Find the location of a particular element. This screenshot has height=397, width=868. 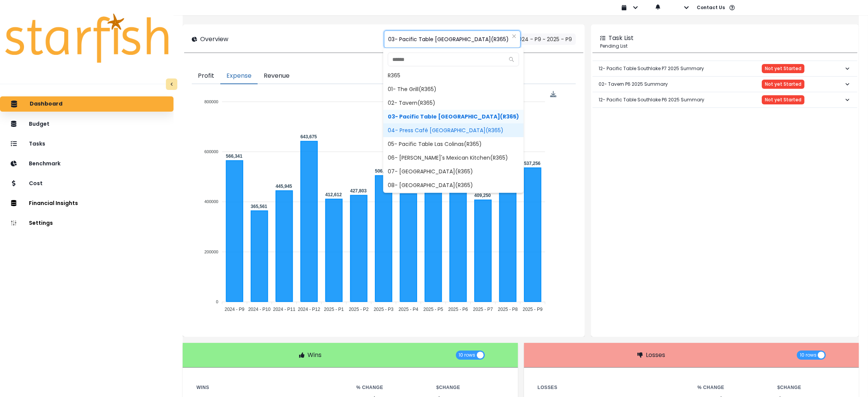

button: 02- Tavern P6 2025 SummaryNot yet Started is located at coordinates (725, 84).